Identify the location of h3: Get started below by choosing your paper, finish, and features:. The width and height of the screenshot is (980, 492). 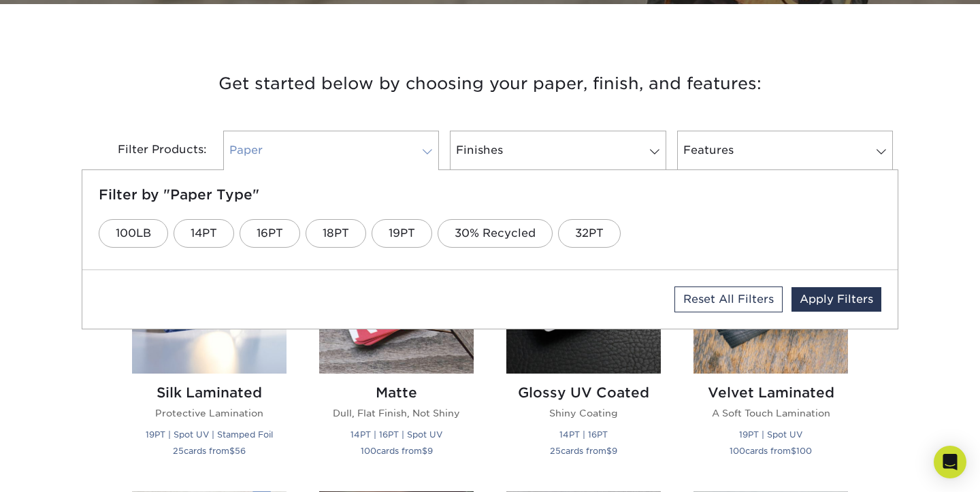
(490, 84).